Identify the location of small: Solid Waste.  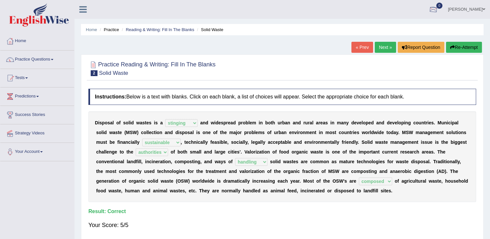
(114, 73).